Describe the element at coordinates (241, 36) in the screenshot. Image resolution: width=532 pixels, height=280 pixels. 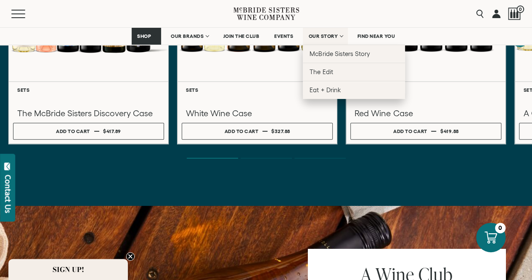
I see `span: JOIN THE CLUB` at that location.